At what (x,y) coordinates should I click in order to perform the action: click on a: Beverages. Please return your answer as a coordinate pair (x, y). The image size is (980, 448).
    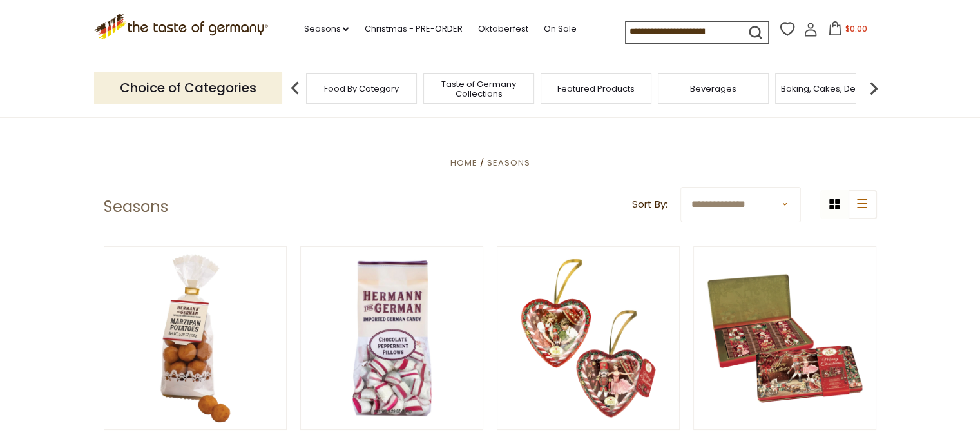
    Looking at the image, I should click on (713, 88).